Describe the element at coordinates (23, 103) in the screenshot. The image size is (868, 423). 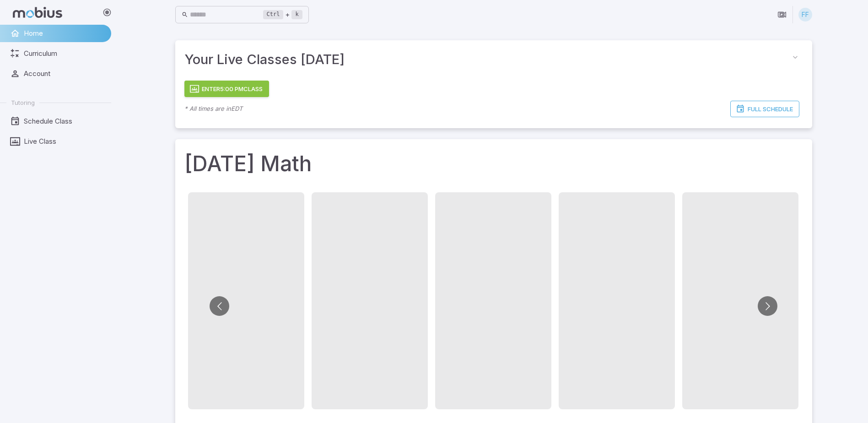
I see `span: Tutoring` at that location.